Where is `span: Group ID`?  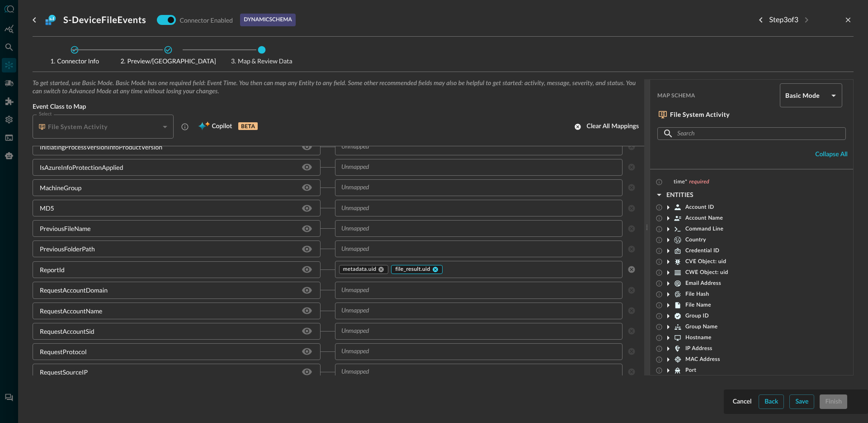
span: Group ID is located at coordinates (697, 316).